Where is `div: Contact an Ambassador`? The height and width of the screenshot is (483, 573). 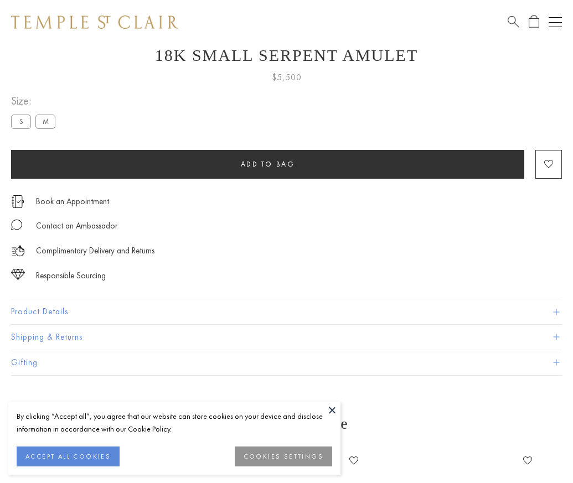
div: Contact an Ambassador is located at coordinates (76, 226).